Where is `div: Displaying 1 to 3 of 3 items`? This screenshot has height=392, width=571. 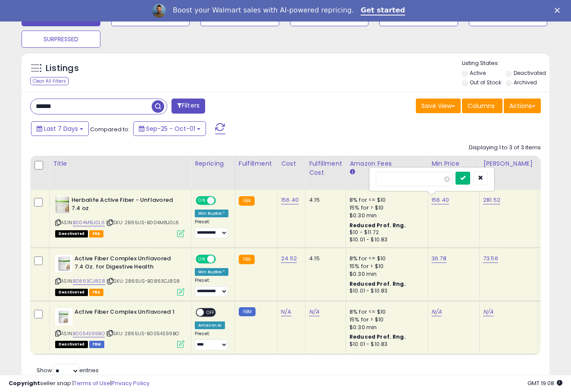 div: Displaying 1 to 3 of 3 items is located at coordinates (505, 147).